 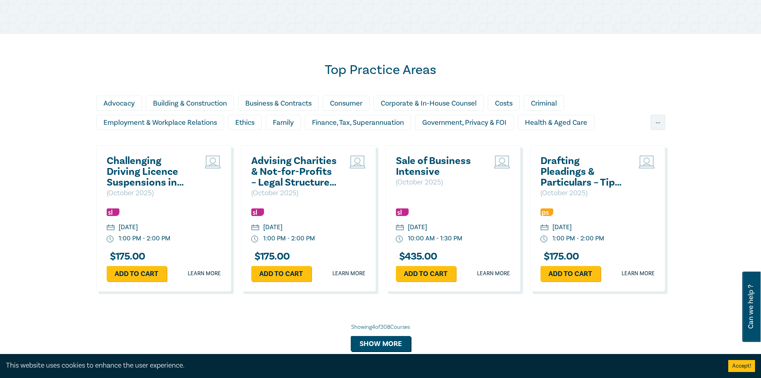 I want to click on button: Show more, so click(x=381, y=343).